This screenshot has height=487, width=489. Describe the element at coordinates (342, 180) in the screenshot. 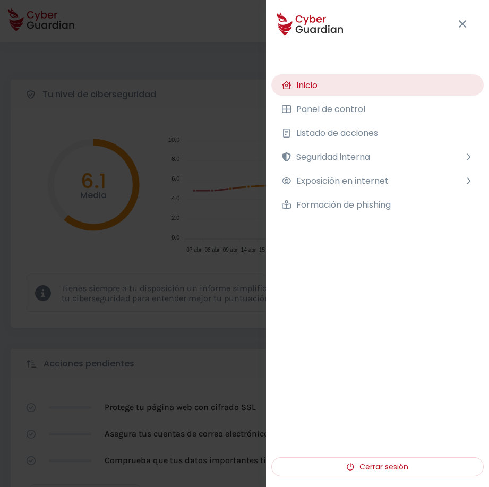

I see `span: Exposición en internet` at that location.